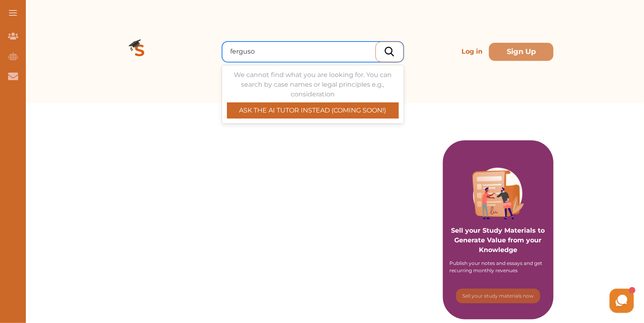 The image size is (644, 323). I want to click on p: Log in, so click(472, 52).